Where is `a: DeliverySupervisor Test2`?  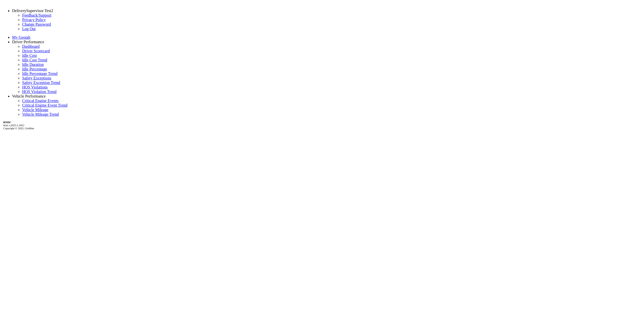
a: DeliverySupervisor Test2 is located at coordinates (32, 11).